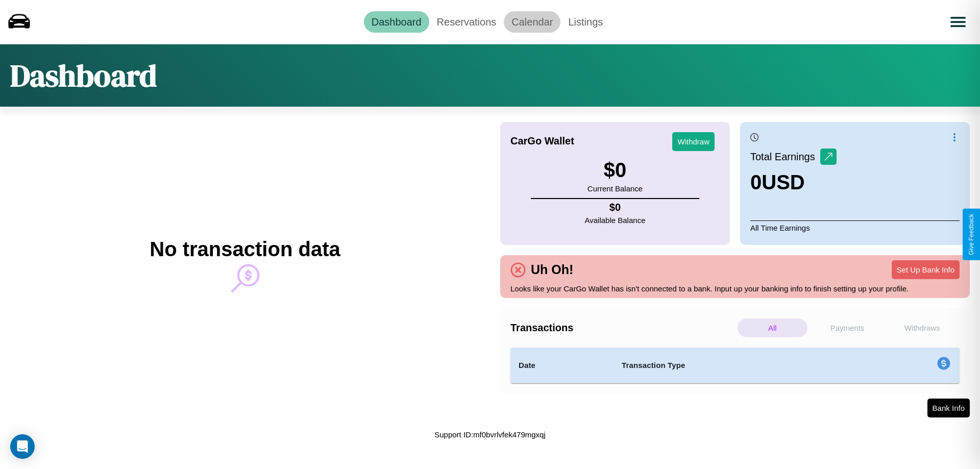  What do you see at coordinates (735, 365) in the screenshot?
I see `table: simple table` at bounding box center [735, 365].